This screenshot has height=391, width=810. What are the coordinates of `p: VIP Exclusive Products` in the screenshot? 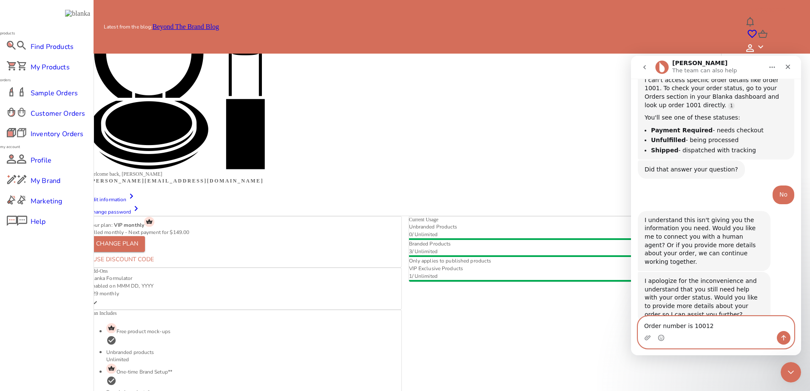 It's located at (565, 268).